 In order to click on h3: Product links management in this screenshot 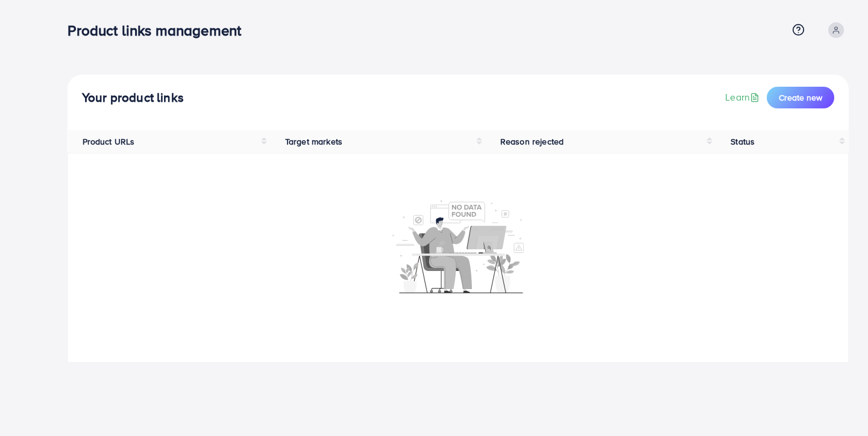, I will do `click(159, 30)`.